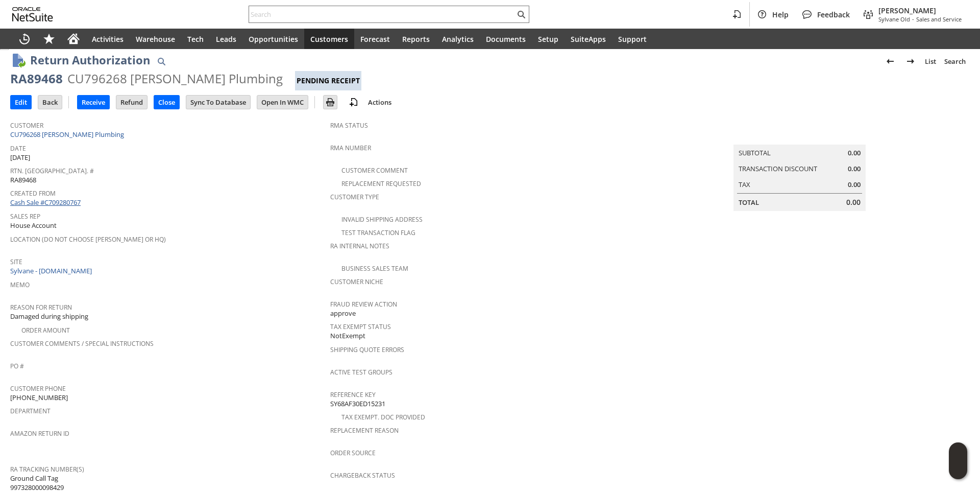 This screenshot has width=980, height=492. I want to click on a: Customer Phone, so click(38, 388).